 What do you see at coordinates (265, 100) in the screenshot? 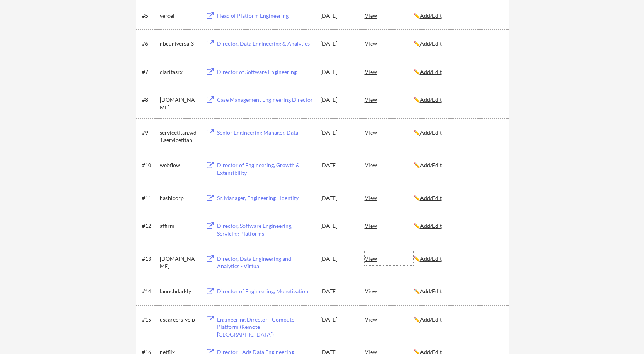
I see `div: Case Management Engineering Director` at bounding box center [265, 100].